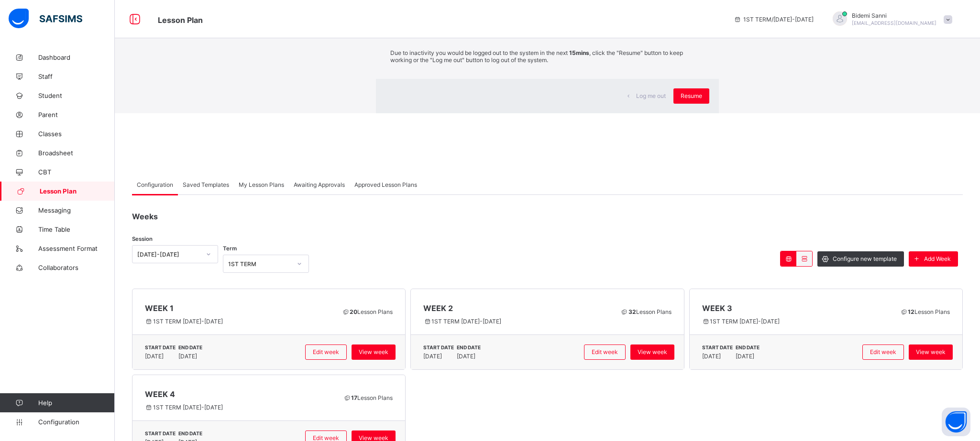 The height and width of the screenshot is (441, 980). What do you see at coordinates (76, 115) in the screenshot?
I see `span: Parent` at bounding box center [76, 115].